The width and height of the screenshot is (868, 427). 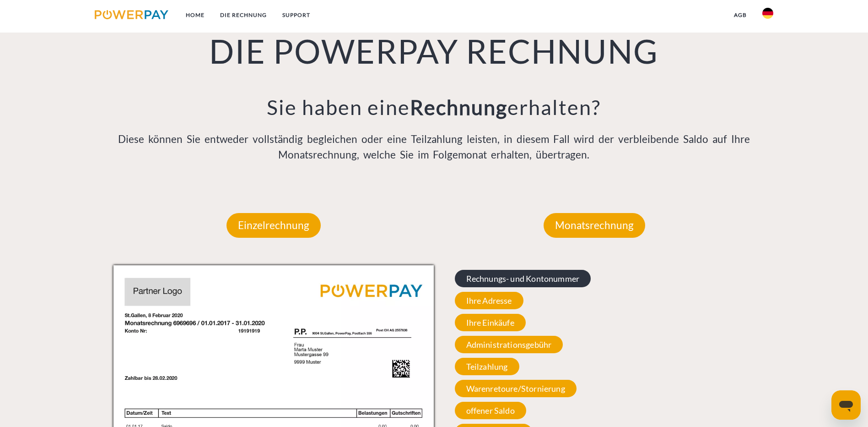 What do you see at coordinates (458, 107) in the screenshot?
I see `b: Rechnung` at bounding box center [458, 107].